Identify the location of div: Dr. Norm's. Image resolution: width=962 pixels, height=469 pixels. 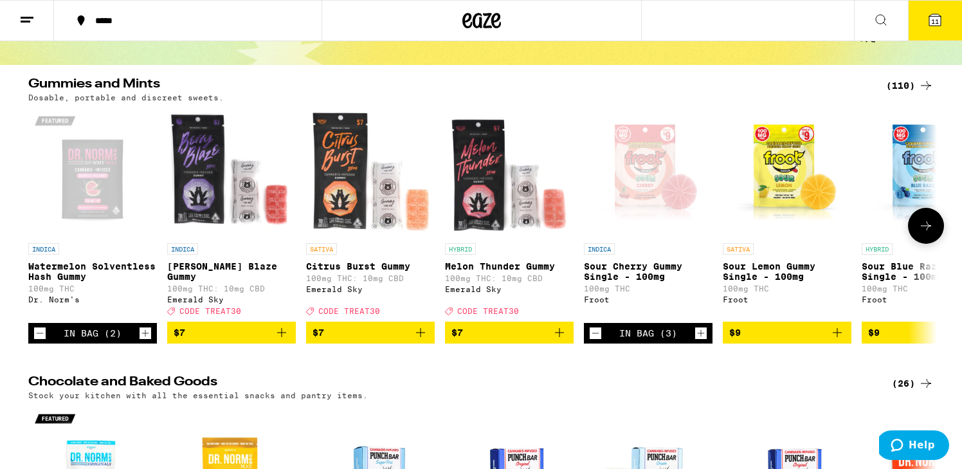
(93, 299).